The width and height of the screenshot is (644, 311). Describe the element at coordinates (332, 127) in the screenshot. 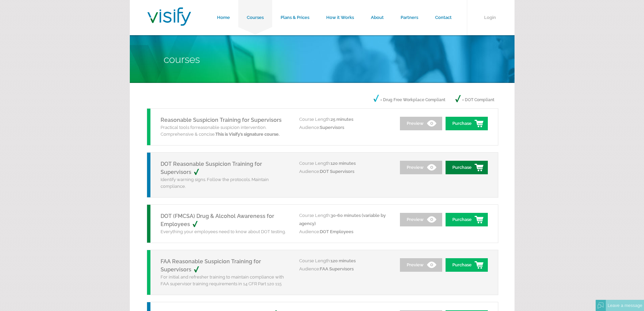

I see `span: Supervisors` at that location.